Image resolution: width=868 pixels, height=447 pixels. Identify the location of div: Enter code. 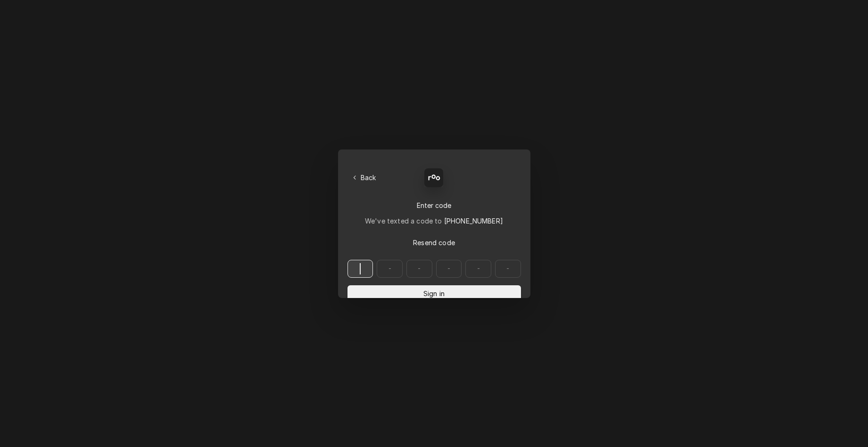
(434, 205).